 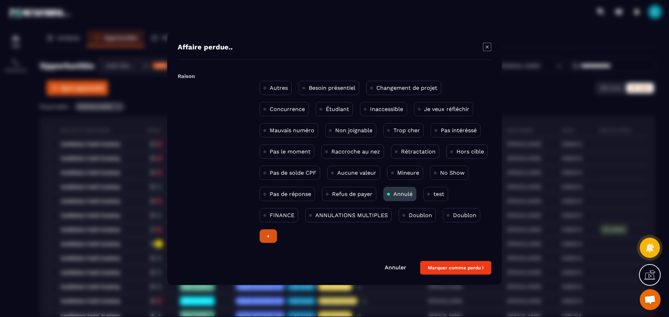 What do you see at coordinates (403, 194) in the screenshot?
I see `p: Annulé` at bounding box center [403, 194].